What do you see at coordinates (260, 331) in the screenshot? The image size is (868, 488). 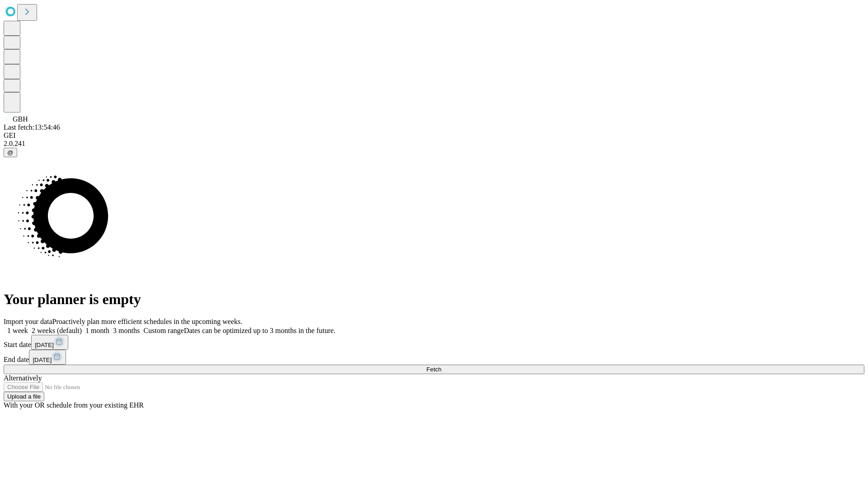 I see `span: Dates can be optimized up to 3 months in the future.` at bounding box center [260, 331].